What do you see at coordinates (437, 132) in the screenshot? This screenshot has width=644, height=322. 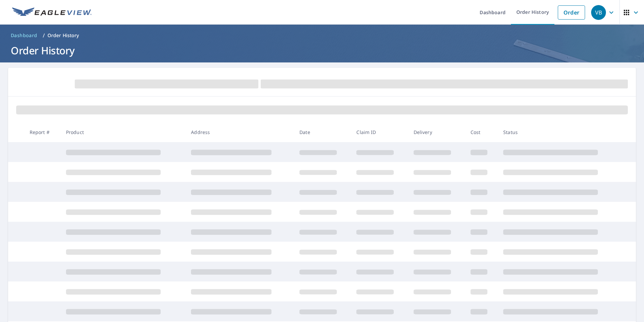 I see `th: Delivery` at bounding box center [437, 132].